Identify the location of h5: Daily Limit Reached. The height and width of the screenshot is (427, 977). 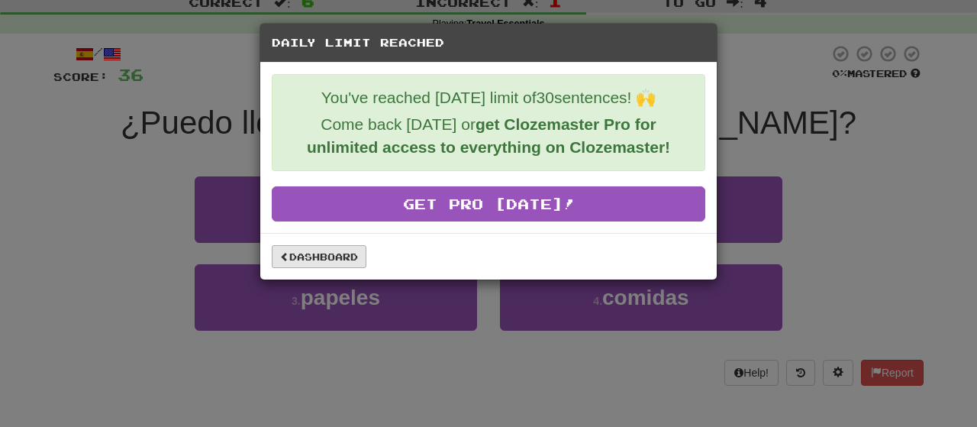
(489, 43).